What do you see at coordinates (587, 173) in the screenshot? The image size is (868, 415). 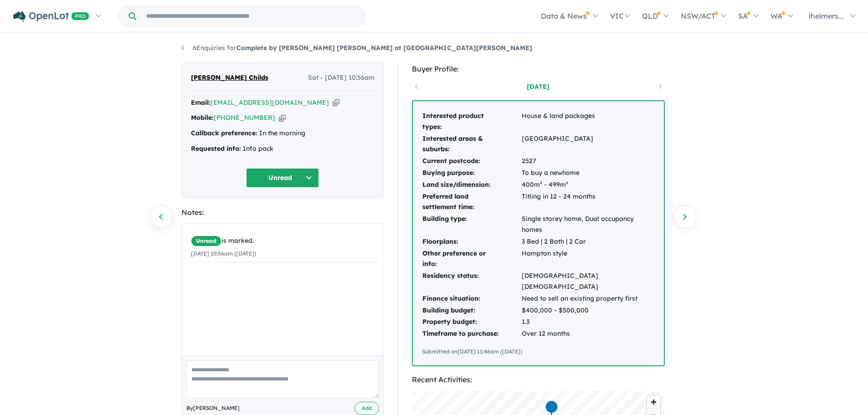 I see `td: To buy a newhome` at bounding box center [587, 173].